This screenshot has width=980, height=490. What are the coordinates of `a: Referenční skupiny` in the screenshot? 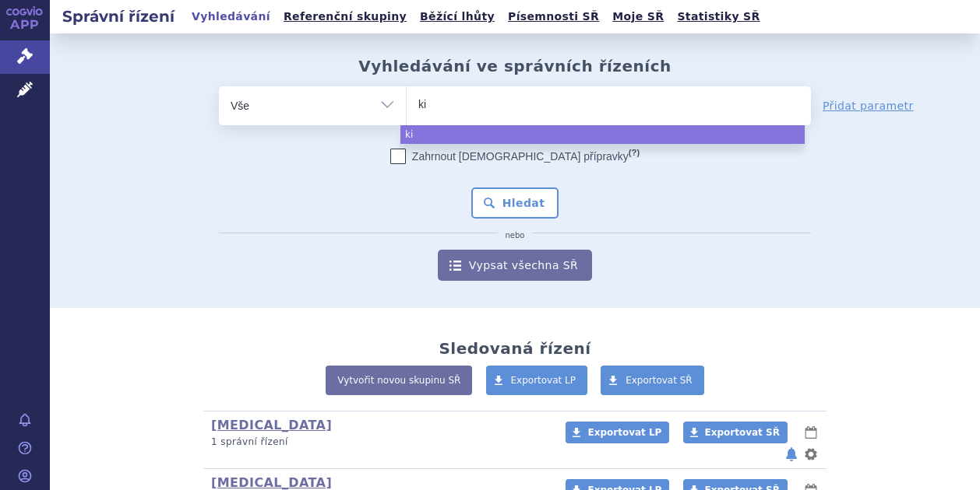 It's located at (345, 16).